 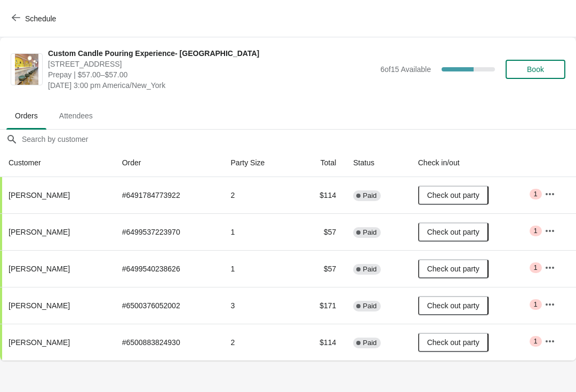 What do you see at coordinates (405, 69) in the screenshot?
I see `span: 6 of 15 Available` at bounding box center [405, 69].